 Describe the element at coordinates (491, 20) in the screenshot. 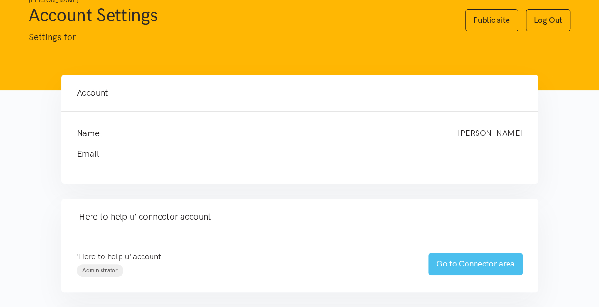

I see `a: Public site` at that location.